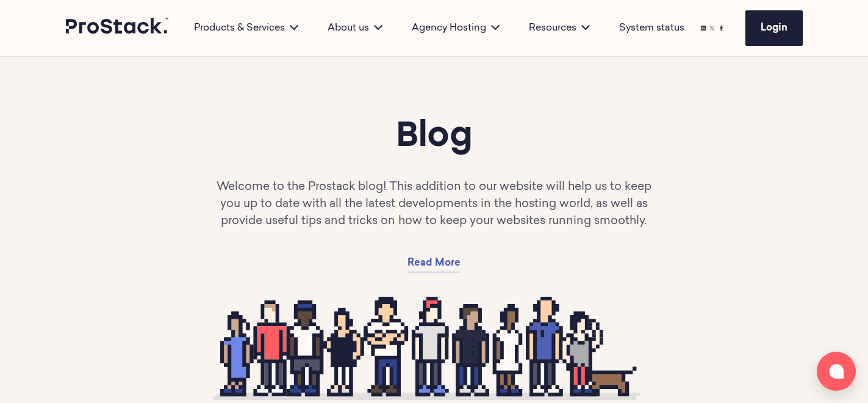  What do you see at coordinates (775, 29) in the screenshot?
I see `span: Login` at bounding box center [775, 29].